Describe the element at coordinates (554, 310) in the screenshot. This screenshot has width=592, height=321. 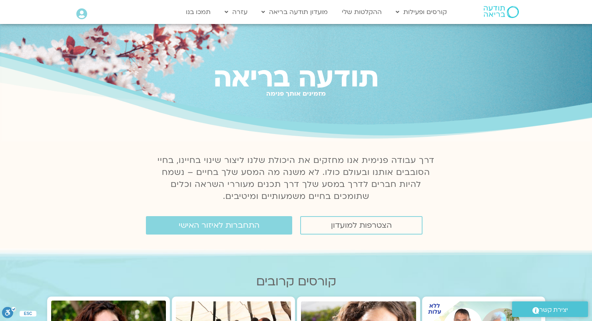
I see `span: יצירת קשר` at that location.